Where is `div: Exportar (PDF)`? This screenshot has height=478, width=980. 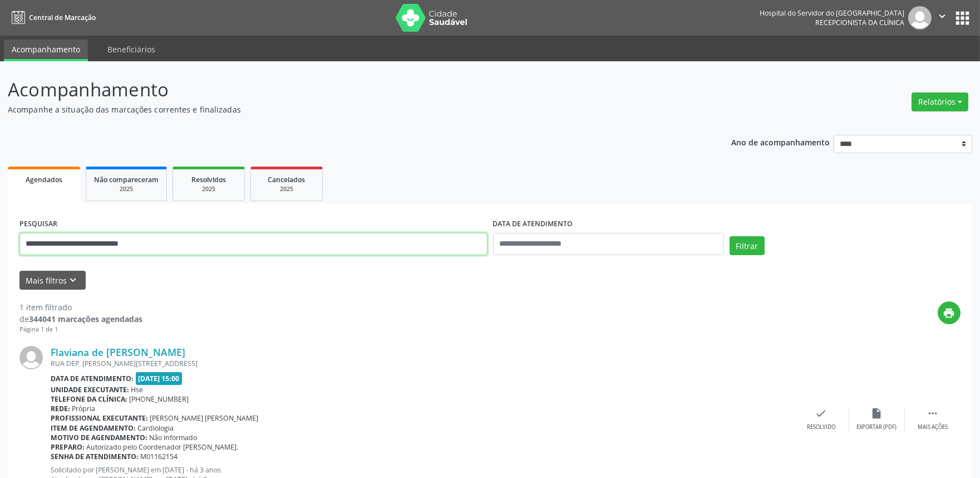 div: Exportar (PDF) is located at coordinates (877, 427).